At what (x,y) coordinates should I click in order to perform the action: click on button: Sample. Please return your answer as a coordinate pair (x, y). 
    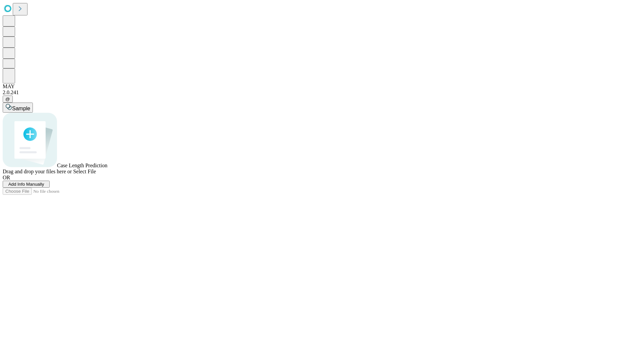
    Looking at the image, I should click on (18, 108).